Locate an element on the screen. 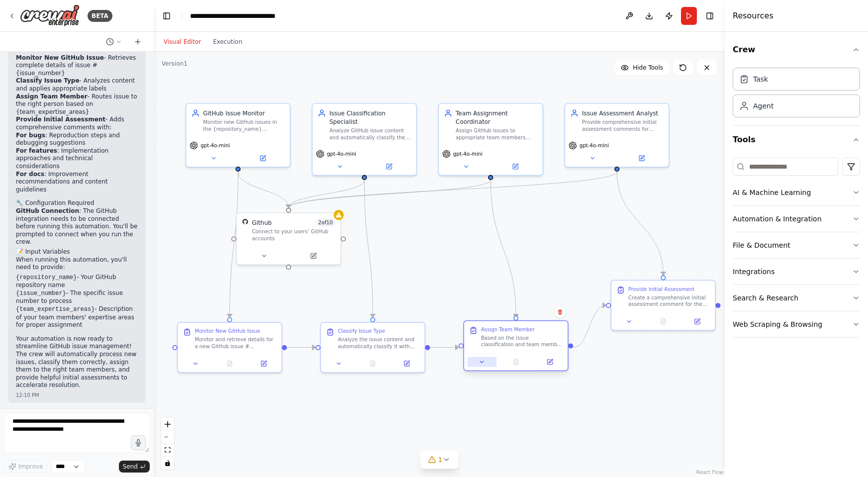 The image size is (868, 477). button: Automation & Integration is located at coordinates (796, 219).